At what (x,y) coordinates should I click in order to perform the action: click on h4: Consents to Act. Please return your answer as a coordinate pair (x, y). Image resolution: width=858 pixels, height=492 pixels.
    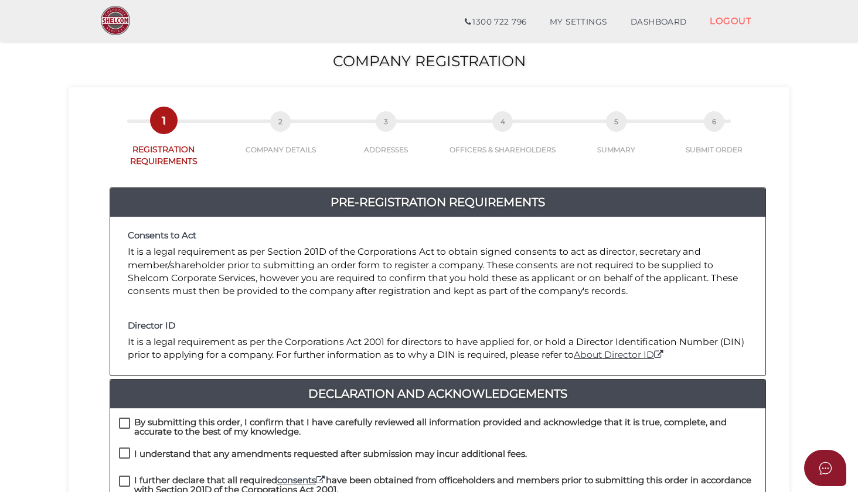
    Looking at the image, I should click on (438, 236).